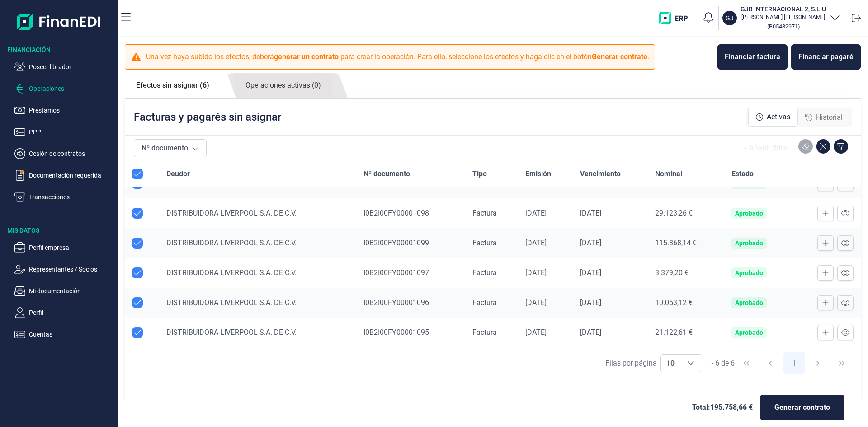 This screenshot has height=427, width=868. Describe the element at coordinates (64, 313) in the screenshot. I see `button: Perfil` at that location.